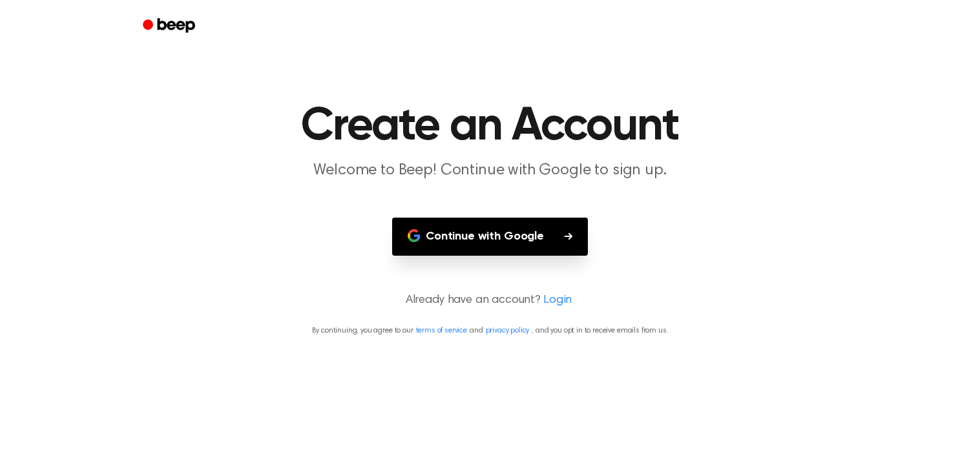 This screenshot has height=472, width=980. Describe the element at coordinates (490, 171) in the screenshot. I see `p: Welcome to Beep! Continue with Google to sign up.` at that location.